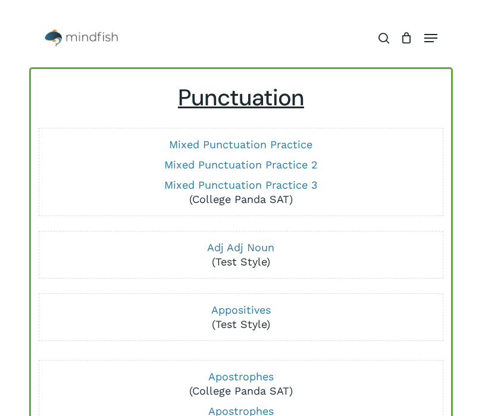 This screenshot has width=482, height=416. Describe the element at coordinates (241, 309) in the screenshot. I see `a: Appositives` at that location.